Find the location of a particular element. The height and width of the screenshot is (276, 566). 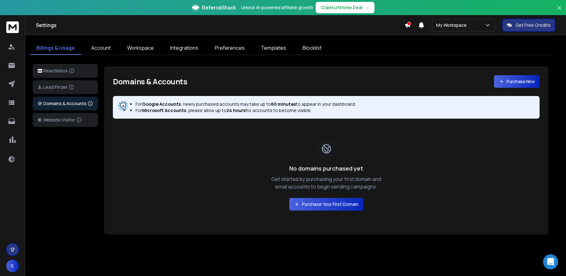

p: Unlock AI-powered affiliate growth is located at coordinates (277, 8).